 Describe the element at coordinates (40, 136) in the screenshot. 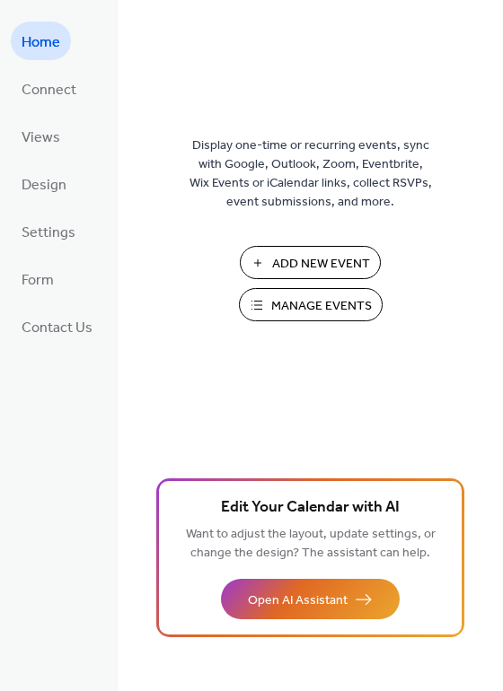

I see `a: Views` at that location.